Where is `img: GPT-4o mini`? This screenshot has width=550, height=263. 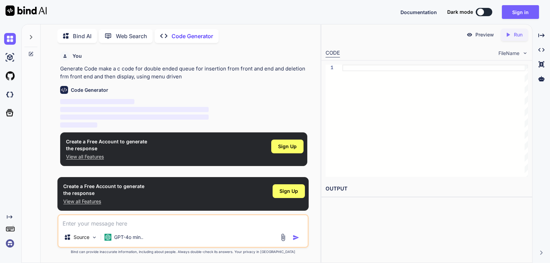 img: GPT-4o mini is located at coordinates (108, 237).